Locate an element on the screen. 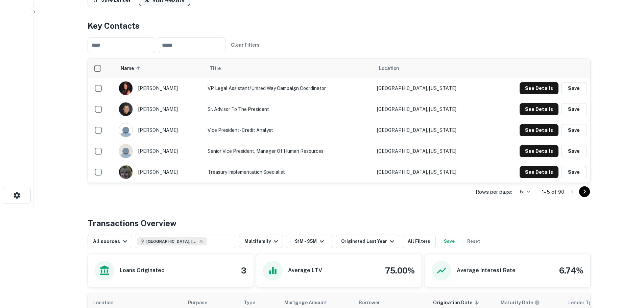 Image resolution: width=644 pixels, height=308 pixels. div: Chat Widget is located at coordinates (627, 270).